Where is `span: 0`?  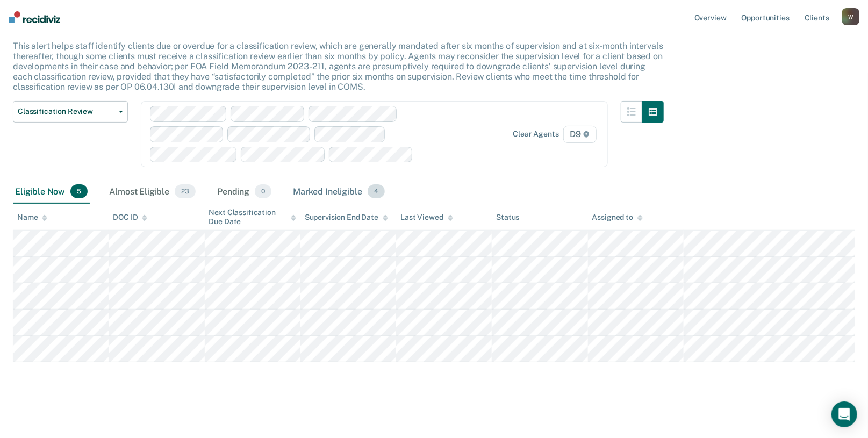
span: 0 is located at coordinates (263, 191).